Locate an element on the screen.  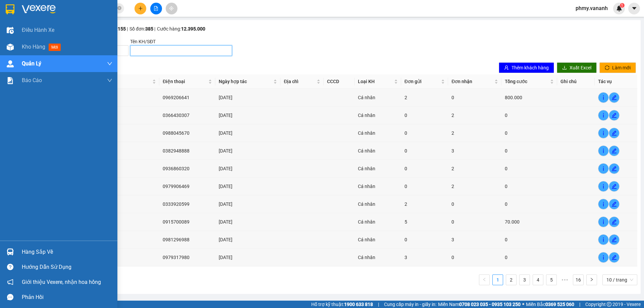
td: 0366430307 is located at coordinates (187, 115).